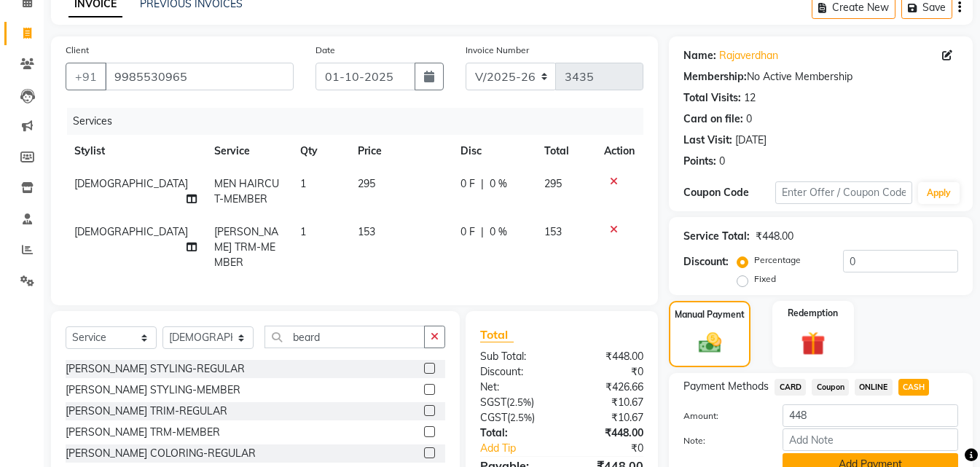 Image resolution: width=980 pixels, height=467 pixels. Describe the element at coordinates (938, 193) in the screenshot. I see `button: Apply` at that location.